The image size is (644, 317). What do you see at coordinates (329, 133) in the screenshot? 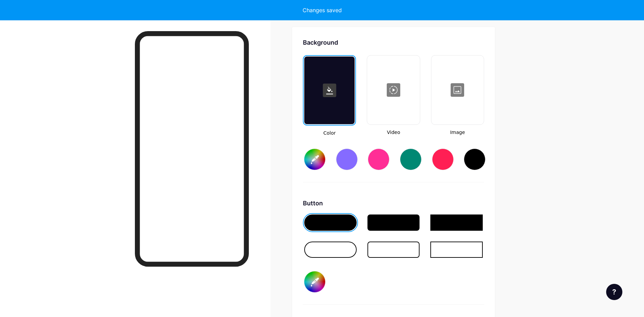
I see `span: Color` at bounding box center [329, 133].